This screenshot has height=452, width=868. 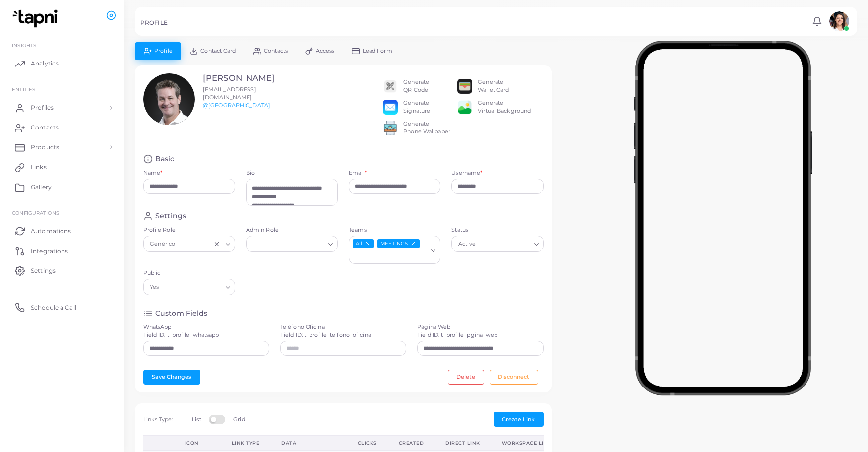 I want to click on span: Settings, so click(x=43, y=271).